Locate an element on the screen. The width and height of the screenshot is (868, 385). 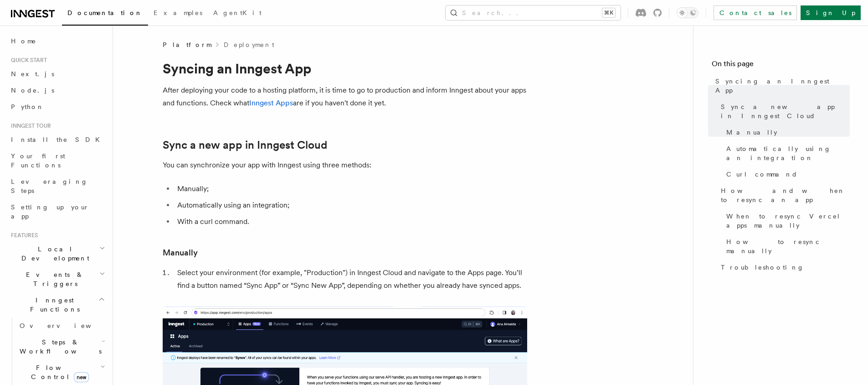
a: Deployment is located at coordinates (249, 45).